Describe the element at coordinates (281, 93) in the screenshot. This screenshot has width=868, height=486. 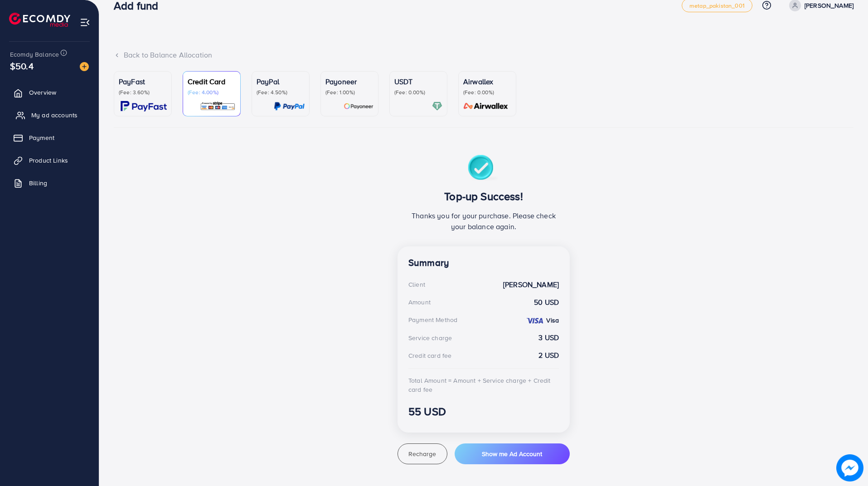
I see `p: (Fee: 4.50%)` at that location.